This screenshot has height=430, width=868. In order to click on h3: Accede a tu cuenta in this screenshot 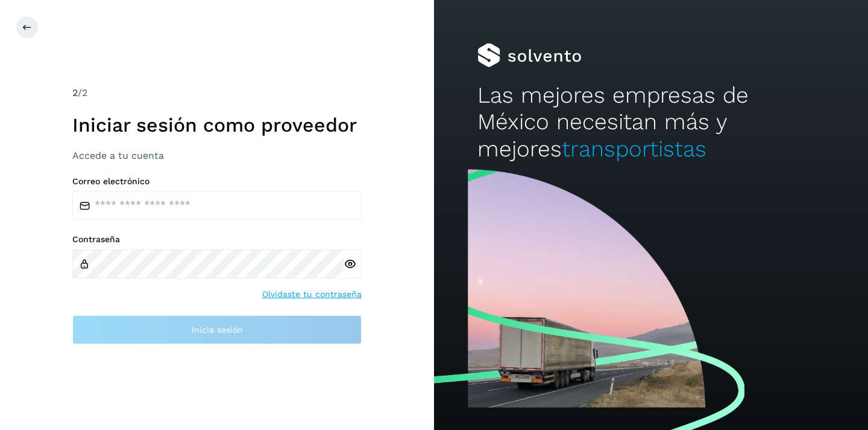, I will do `click(217, 155)`.